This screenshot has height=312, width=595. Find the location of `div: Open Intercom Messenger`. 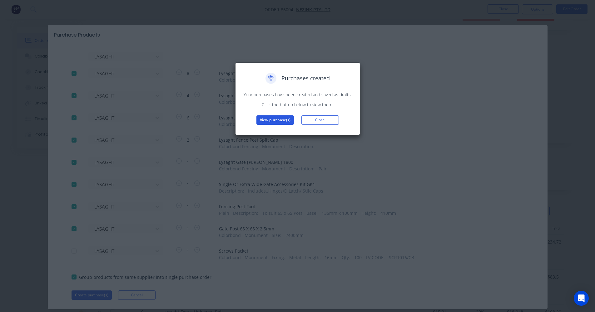

div: Open Intercom Messenger is located at coordinates (582, 298).